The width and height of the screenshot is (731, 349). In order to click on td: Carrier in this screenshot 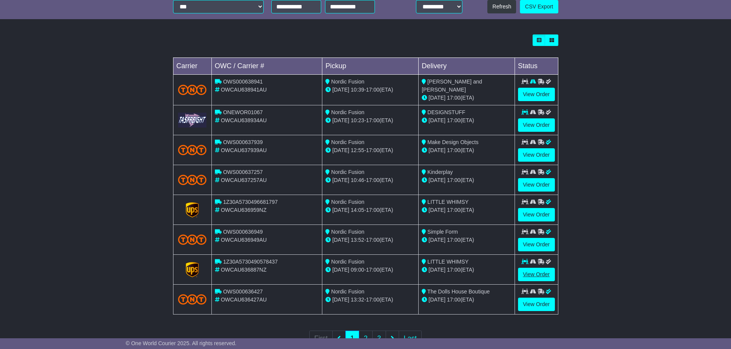, I will do `click(192, 66)`.